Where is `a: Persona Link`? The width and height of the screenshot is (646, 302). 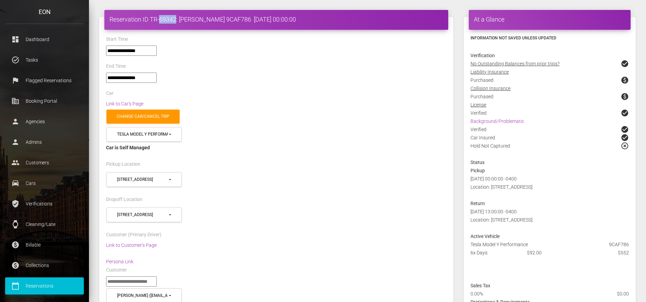 a: Persona Link is located at coordinates (120, 262).